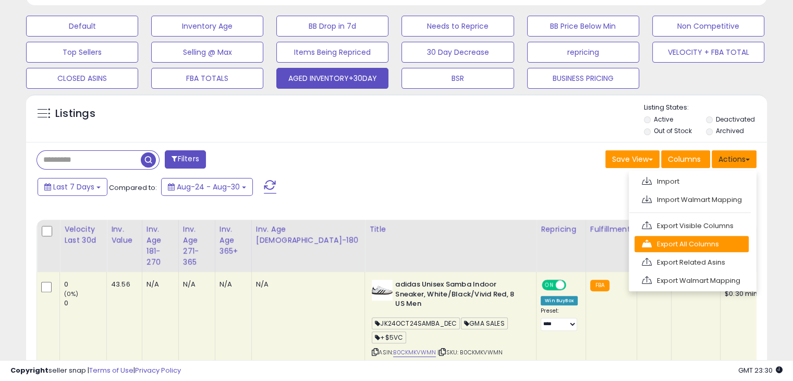  What do you see at coordinates (457, 26) in the screenshot?
I see `button: Needs to Reprice` at bounding box center [457, 26].